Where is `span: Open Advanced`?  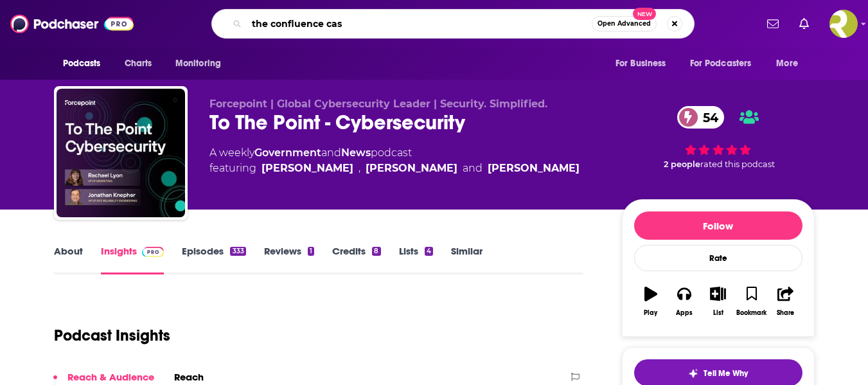 span: Open Advanced is located at coordinates (624, 24).